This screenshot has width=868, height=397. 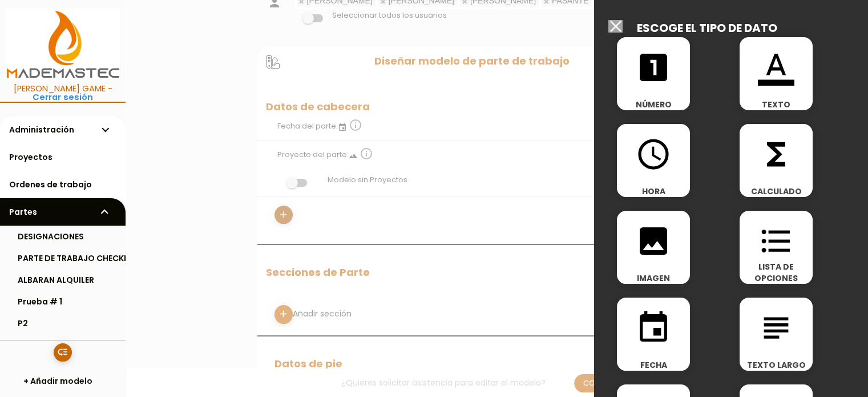 I want to click on i: image, so click(x=653, y=241).